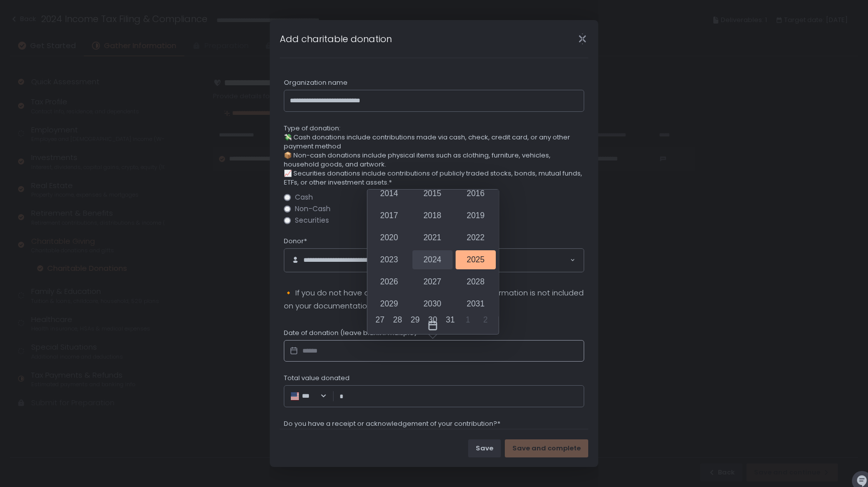  Describe the element at coordinates (295, 242) in the screenshot. I see `span: Donor*` at that location.